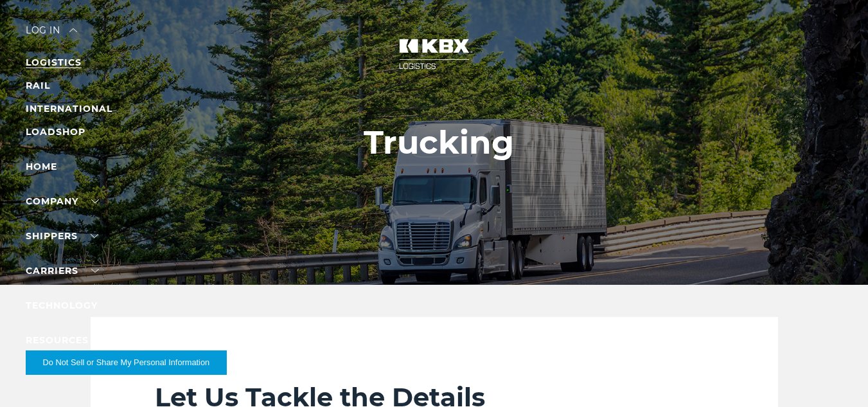 This screenshot has width=868, height=407. What do you see at coordinates (434, 54) in the screenshot?
I see `img: kbx logo` at bounding box center [434, 54].